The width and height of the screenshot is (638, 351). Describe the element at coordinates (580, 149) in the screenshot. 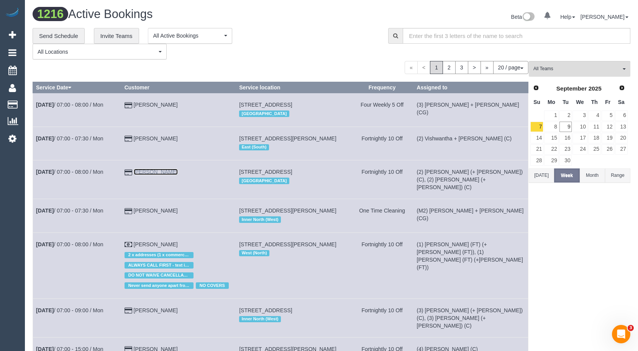

I see `a: 24` at that location.